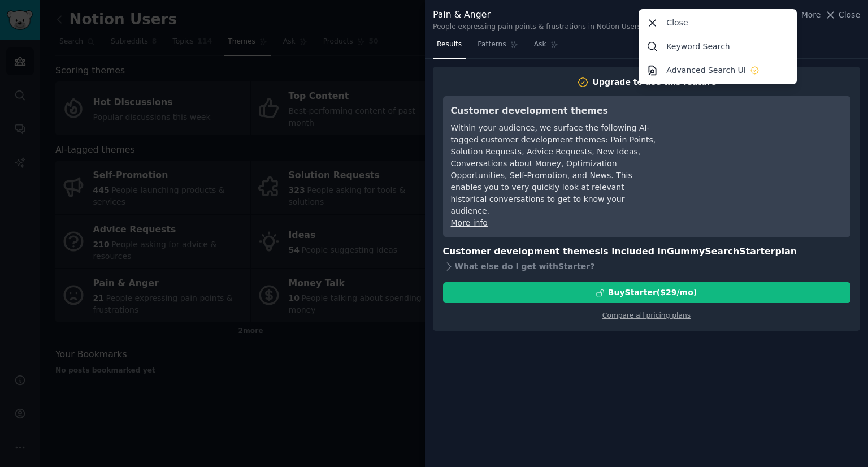 Image resolution: width=868 pixels, height=467 pixels. Describe the element at coordinates (646, 315) in the screenshot. I see `a: Compare all pricing plans` at that location.